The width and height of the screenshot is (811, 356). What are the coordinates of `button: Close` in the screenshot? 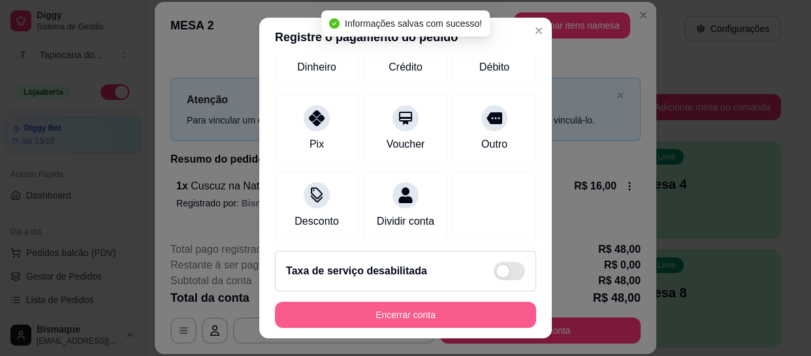 It's located at (539, 31).